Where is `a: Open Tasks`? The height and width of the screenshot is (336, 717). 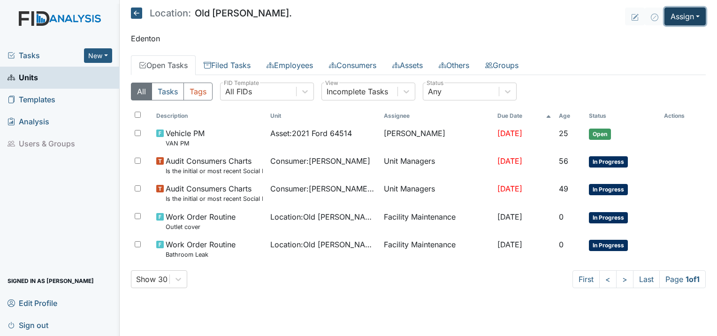 a: Open Tasks is located at coordinates (163, 65).